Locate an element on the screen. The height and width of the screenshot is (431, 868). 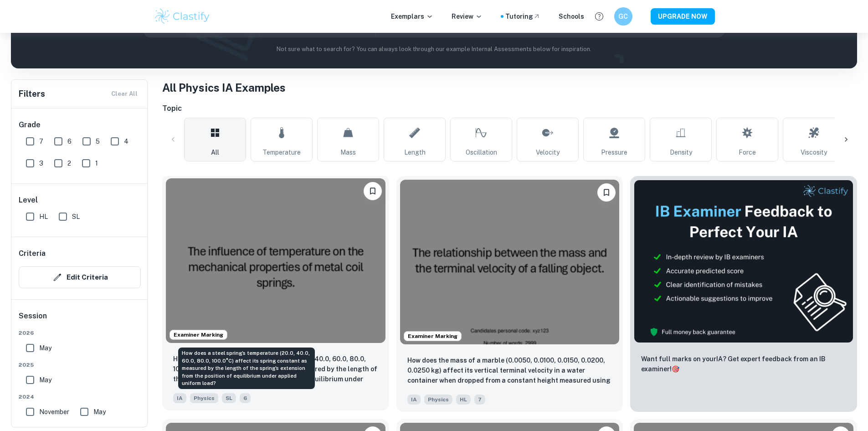
button: Help and Feedback is located at coordinates (599, 17).